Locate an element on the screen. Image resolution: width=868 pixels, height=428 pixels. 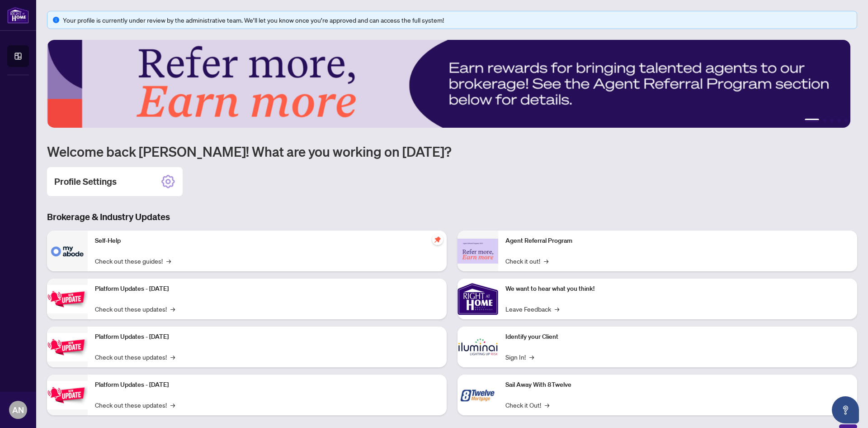
img: Agent Referral Program is located at coordinates (478, 251).